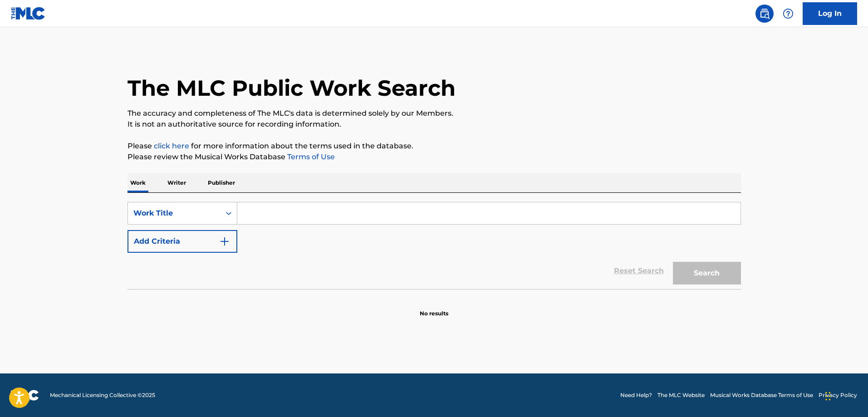 Image resolution: width=868 pixels, height=417 pixels. I want to click on a: Need Help?, so click(636, 395).